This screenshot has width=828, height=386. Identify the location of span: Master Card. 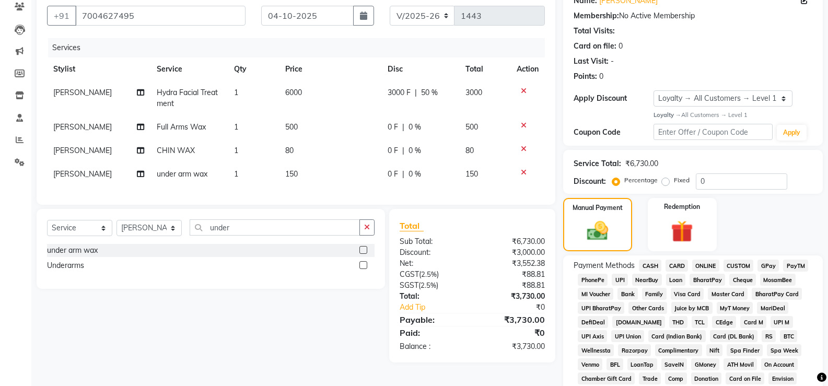
(727, 293).